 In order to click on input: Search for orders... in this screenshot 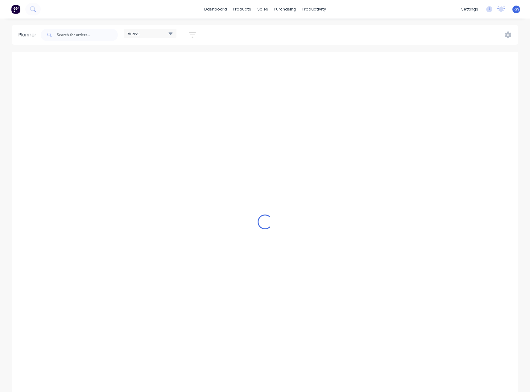, I will do `click(87, 35)`.